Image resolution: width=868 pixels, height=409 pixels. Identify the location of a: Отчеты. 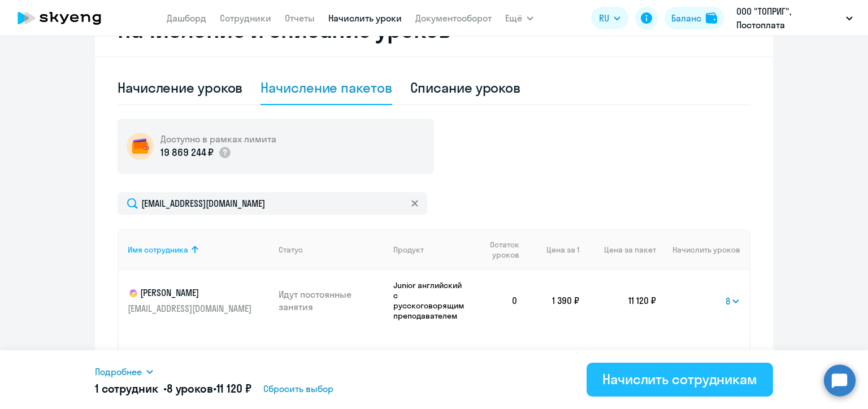
(300, 19).